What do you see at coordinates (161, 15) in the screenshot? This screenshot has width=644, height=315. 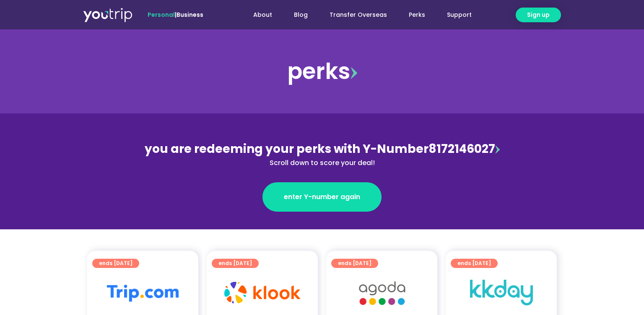 I see `span: Personal` at bounding box center [161, 15].